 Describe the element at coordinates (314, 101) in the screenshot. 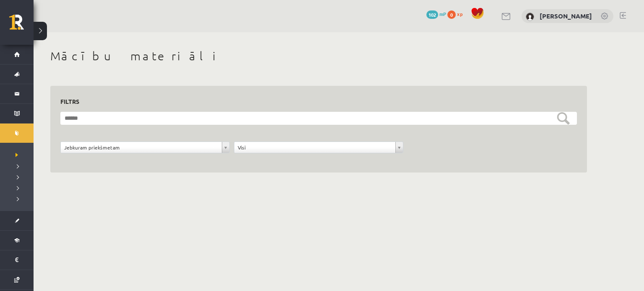

I see `h3: Filtrs` at that location.